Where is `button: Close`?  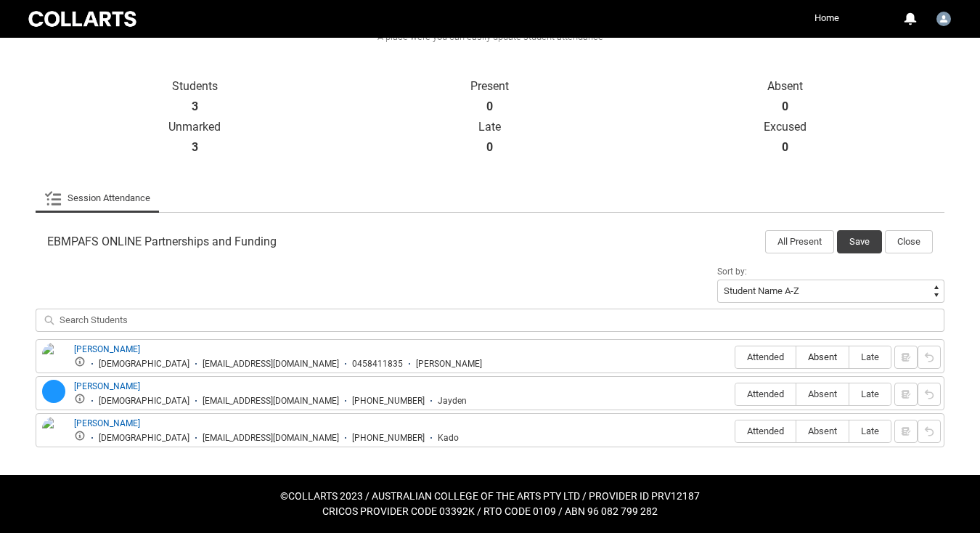
button: Close is located at coordinates (908, 241).